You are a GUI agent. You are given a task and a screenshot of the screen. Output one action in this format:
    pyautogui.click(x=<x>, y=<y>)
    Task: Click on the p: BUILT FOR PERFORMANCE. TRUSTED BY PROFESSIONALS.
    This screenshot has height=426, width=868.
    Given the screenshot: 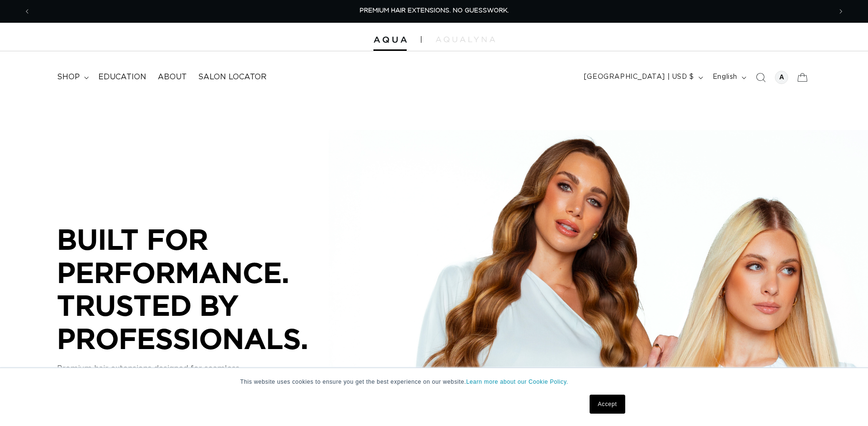 What is the action you would take?
    pyautogui.click(x=200, y=289)
    